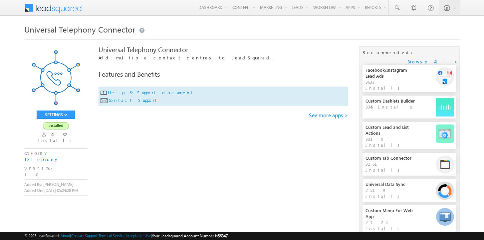 The image size is (484, 240). Describe the element at coordinates (56, 169) in the screenshot. I see `div: VERSION:` at that location.